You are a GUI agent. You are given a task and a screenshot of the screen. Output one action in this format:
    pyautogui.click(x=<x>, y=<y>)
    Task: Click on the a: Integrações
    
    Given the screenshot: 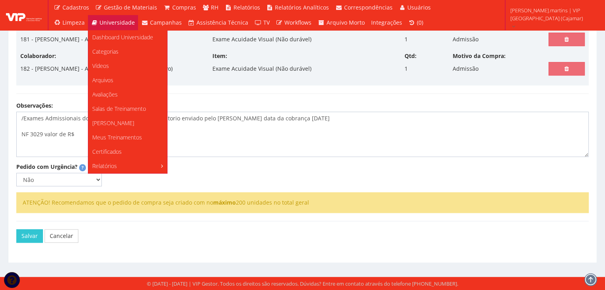 What is the action you would take?
    pyautogui.click(x=386, y=23)
    